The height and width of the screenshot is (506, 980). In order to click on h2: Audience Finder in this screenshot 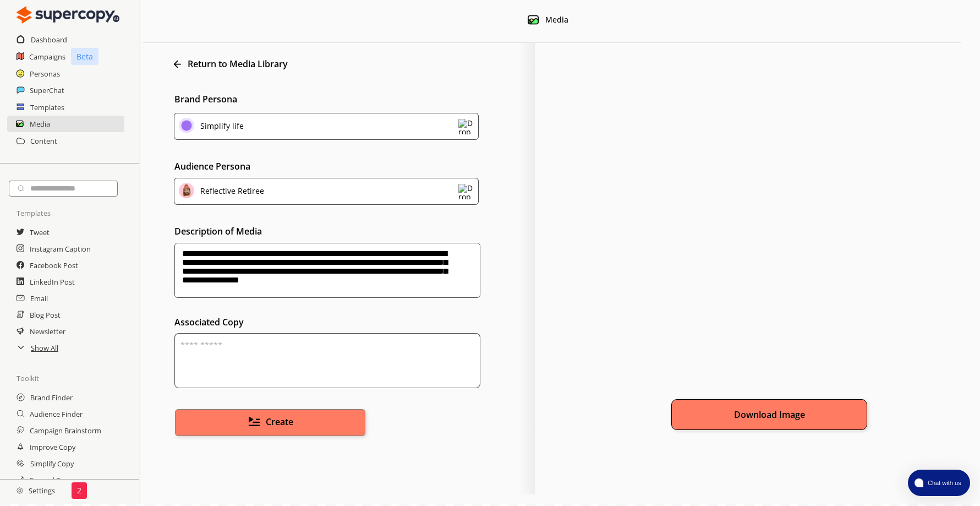, I will do `click(56, 414)`.